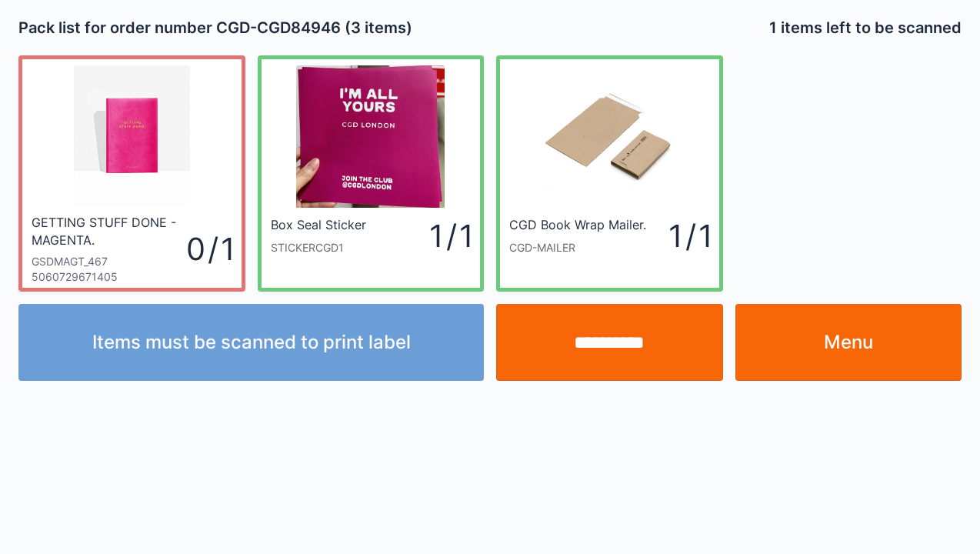  What do you see at coordinates (848, 342) in the screenshot?
I see `a: Menu` at bounding box center [848, 342].